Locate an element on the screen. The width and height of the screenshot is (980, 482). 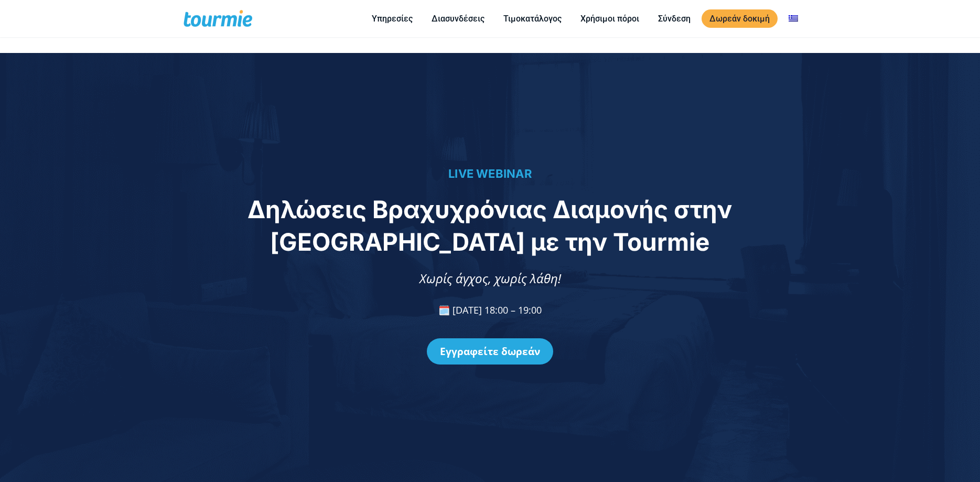
span: Χωρίς άγχος, χωρίς λάθη! is located at coordinates (490, 278).